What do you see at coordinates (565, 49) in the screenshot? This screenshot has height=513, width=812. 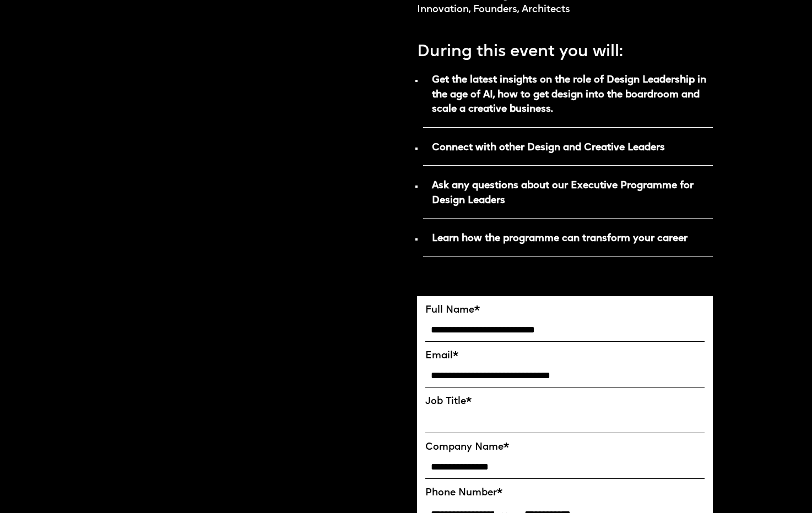 I see `p: During this event you will:` at bounding box center [565, 49].